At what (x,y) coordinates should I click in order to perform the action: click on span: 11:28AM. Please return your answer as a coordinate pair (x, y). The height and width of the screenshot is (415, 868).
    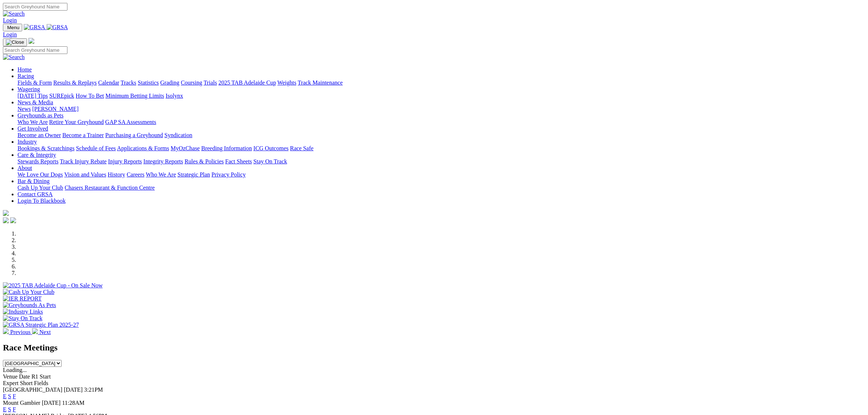
    Looking at the image, I should click on (73, 403).